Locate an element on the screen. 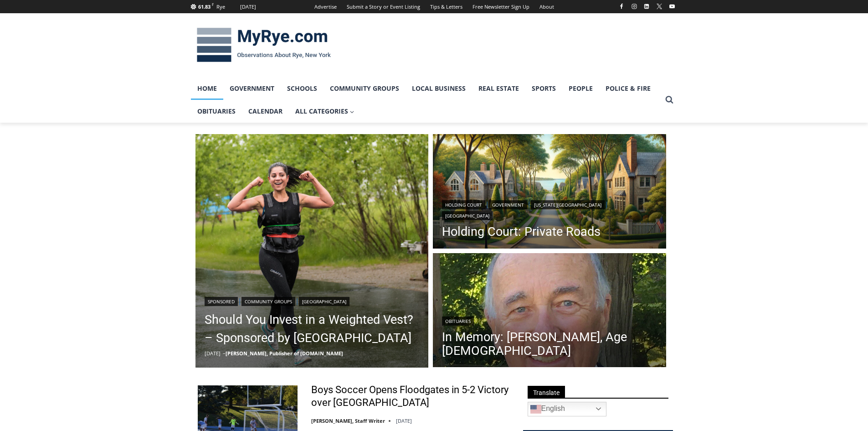 The width and height of the screenshot is (868, 431). img: Obituary - Richard Allen Hynson is located at coordinates (550, 312).